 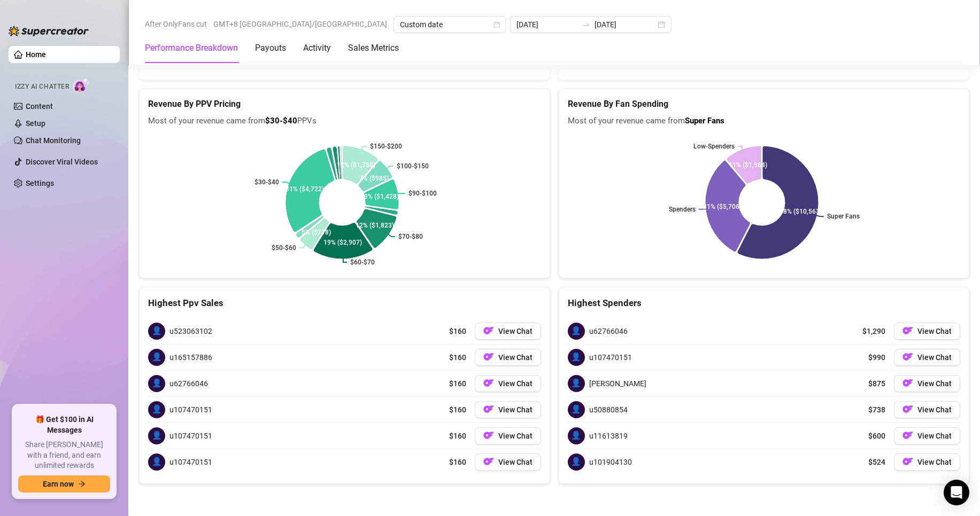 What do you see at coordinates (41, 87) in the screenshot?
I see `span: Izzy AI Chatter` at bounding box center [41, 87].